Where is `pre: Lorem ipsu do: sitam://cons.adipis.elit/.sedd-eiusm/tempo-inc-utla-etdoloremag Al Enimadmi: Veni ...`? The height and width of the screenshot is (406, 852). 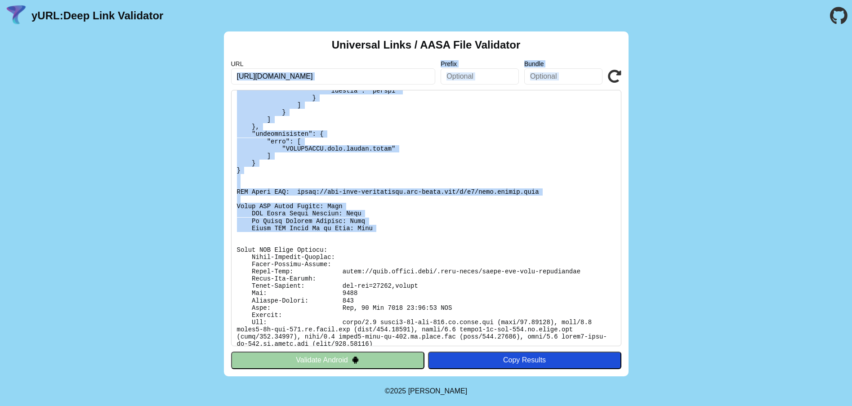
pre: Lorem ipsu do: sitam://cons.adipis.elit/.sedd-eiusm/tempo-inc-utla-etdoloremag Al Enimadmi: Veni ... is located at coordinates (426, 218).